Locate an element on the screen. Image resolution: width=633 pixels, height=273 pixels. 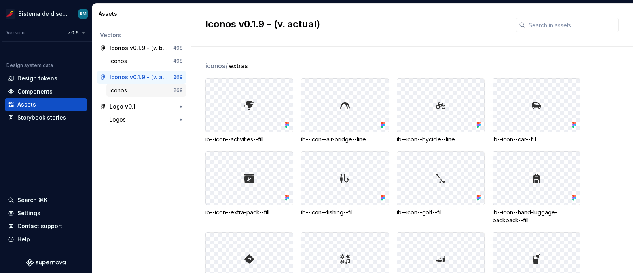
div: ib--icon--extra-pack--fill is located at coordinates (249, 212).